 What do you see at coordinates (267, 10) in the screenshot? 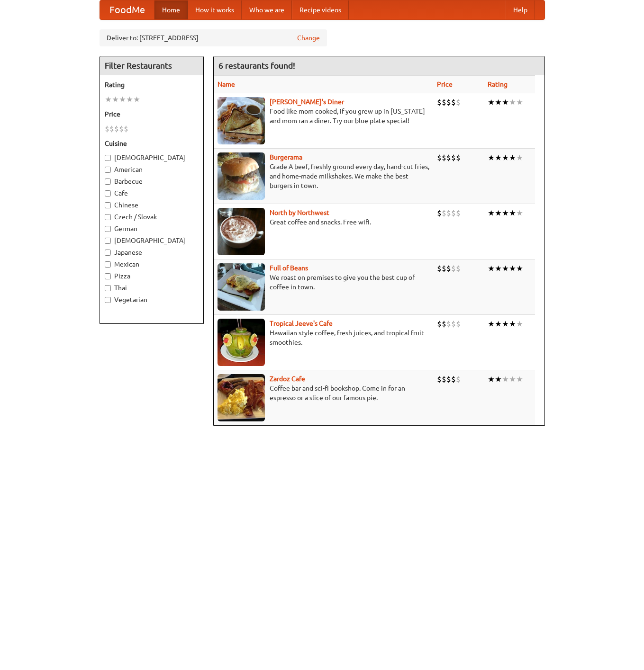
I see `a: Who we are` at bounding box center [267, 10].